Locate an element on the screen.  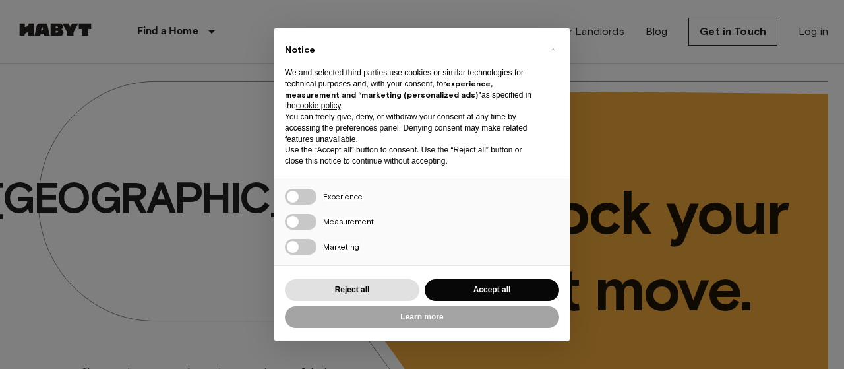
button: Accept all is located at coordinates (492, 290).